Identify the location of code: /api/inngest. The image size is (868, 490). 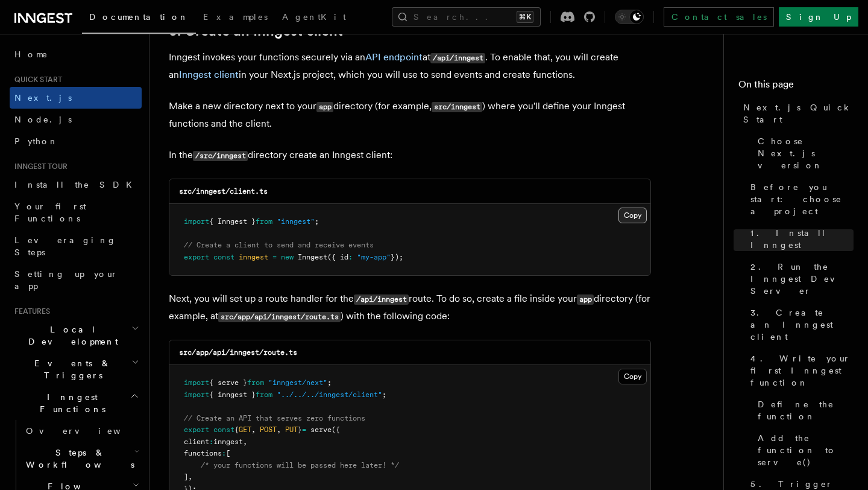
(458, 58).